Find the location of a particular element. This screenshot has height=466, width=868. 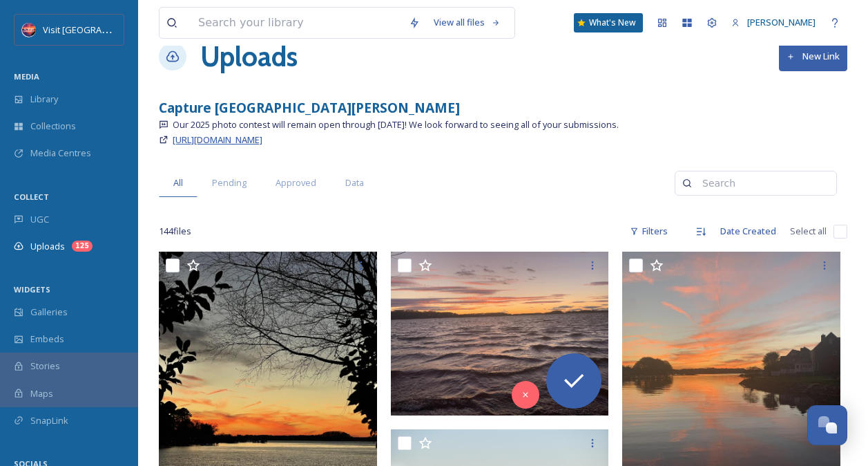

button: Open Chat is located at coordinates (828, 425).